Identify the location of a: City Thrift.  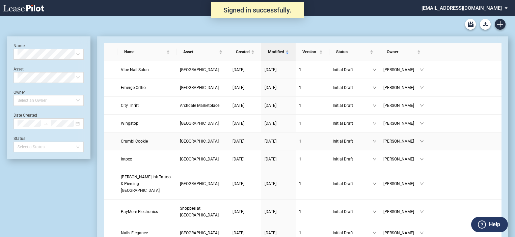
(147, 106).